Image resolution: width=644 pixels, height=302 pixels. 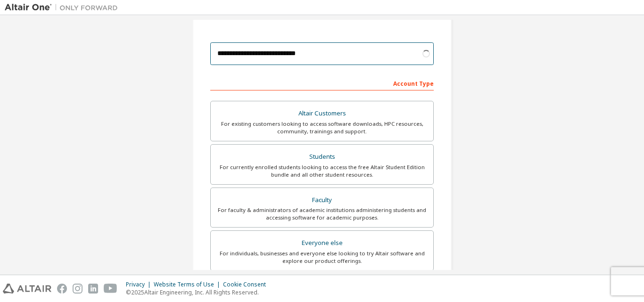 I want to click on div: Website Terms of Use, so click(x=188, y=284).